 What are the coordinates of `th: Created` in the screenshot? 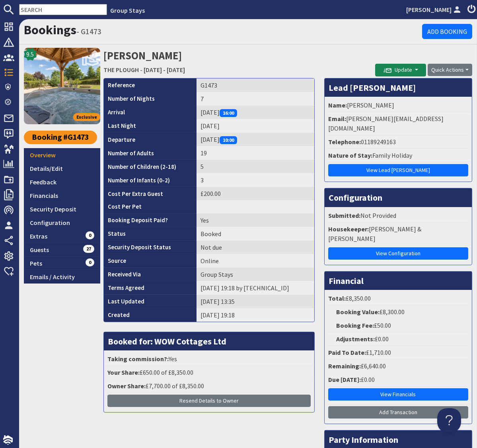 It's located at (150, 315).